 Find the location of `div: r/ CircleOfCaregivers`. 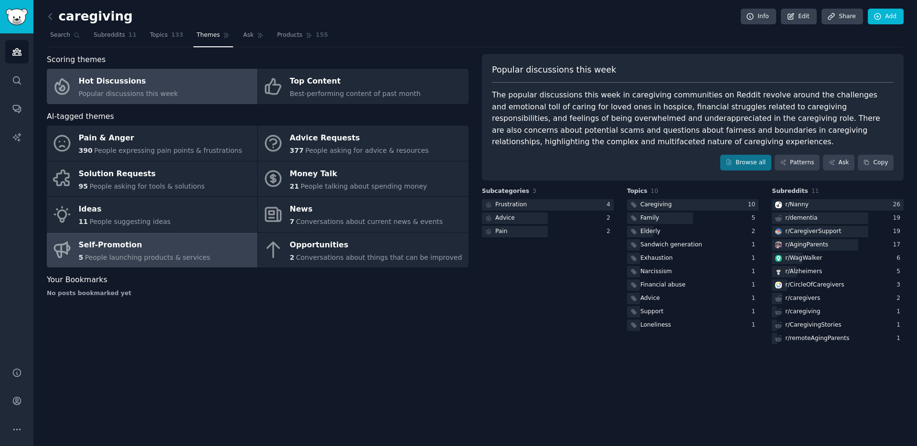

div: r/ CircleOfCaregivers is located at coordinates (815, 285).